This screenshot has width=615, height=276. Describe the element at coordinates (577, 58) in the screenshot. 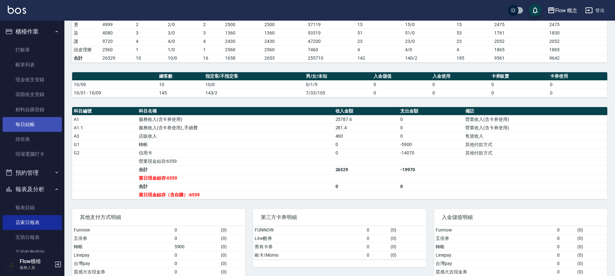

I see `td: 9642` at that location.